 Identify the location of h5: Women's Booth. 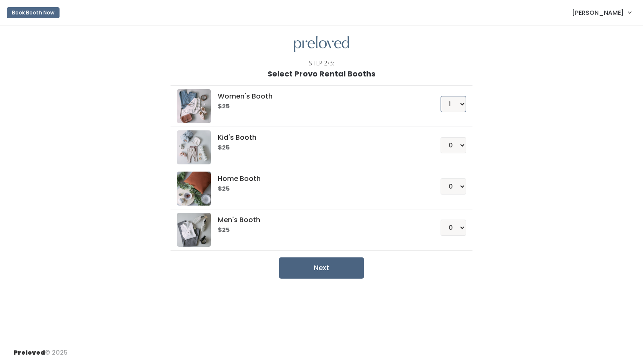
(318, 96).